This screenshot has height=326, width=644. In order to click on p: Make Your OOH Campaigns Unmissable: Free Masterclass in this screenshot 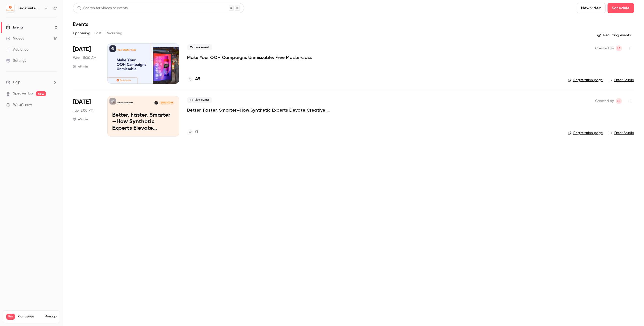, I will do `click(250, 58)`.